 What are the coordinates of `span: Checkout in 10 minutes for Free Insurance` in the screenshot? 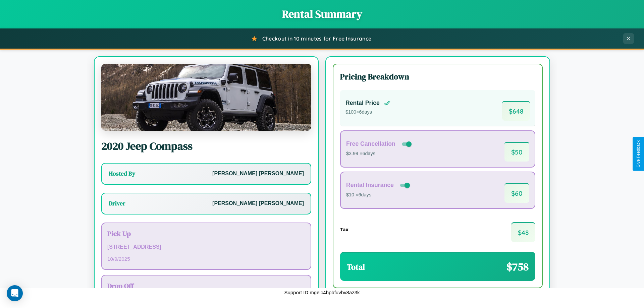 It's located at (317, 39).